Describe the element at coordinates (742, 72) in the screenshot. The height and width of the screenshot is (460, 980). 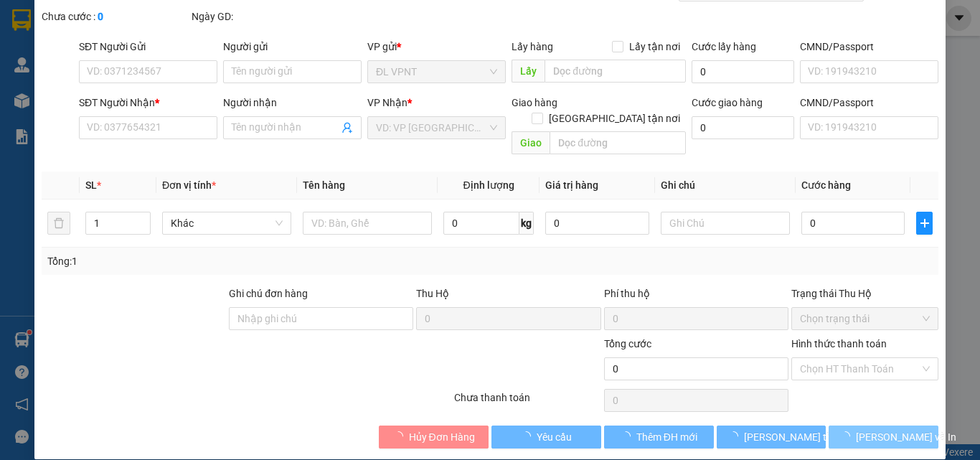
I see `input: Cước lấy hàng` at that location.